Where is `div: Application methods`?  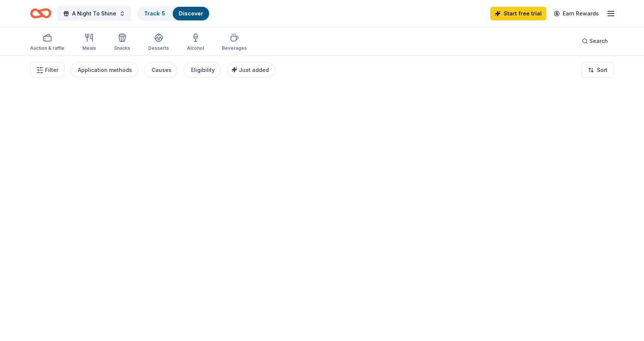 div: Application methods is located at coordinates (105, 70).